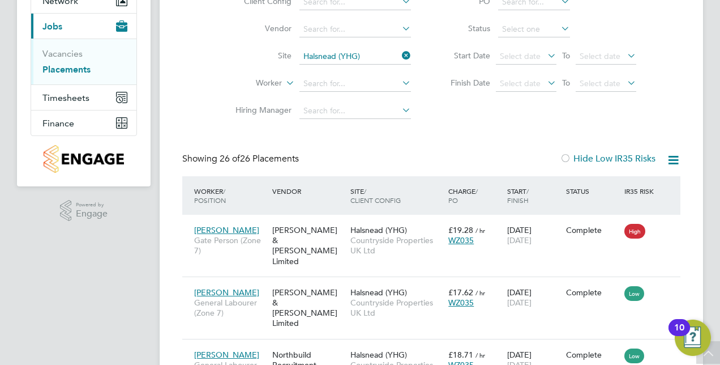  Describe the element at coordinates (242, 159) in the screenshot. I see `div: Showing` at that location.